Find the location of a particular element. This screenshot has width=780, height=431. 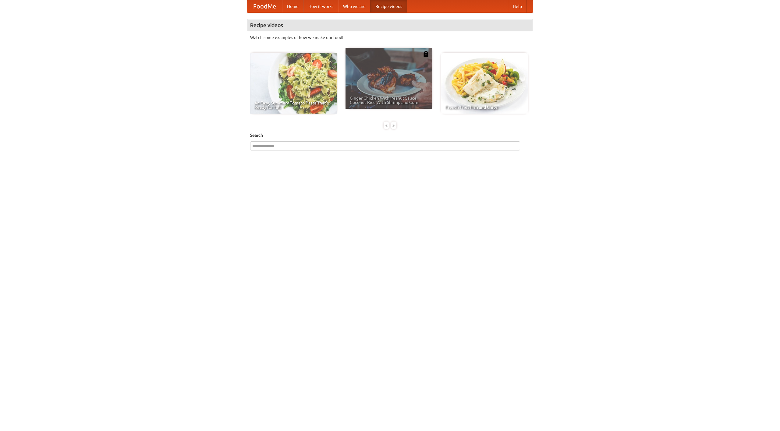

h4: Recipe videos is located at coordinates (390, 25).